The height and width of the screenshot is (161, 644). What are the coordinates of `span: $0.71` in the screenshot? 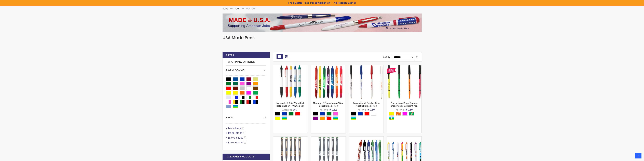 It's located at (295, 110).